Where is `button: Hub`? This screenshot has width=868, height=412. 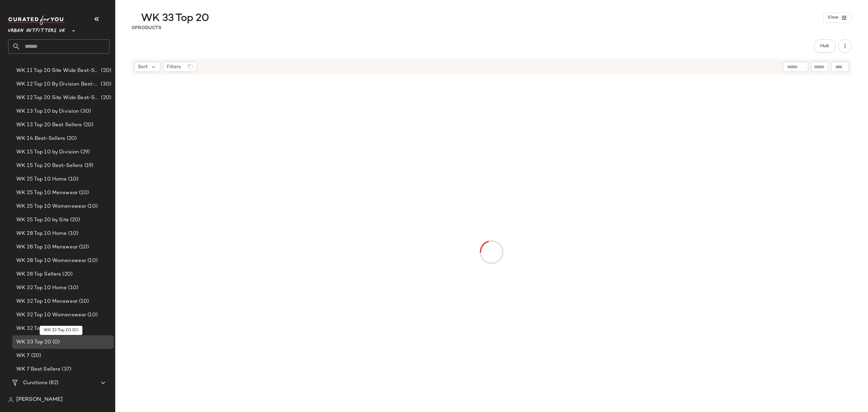 button: Hub is located at coordinates (825, 46).